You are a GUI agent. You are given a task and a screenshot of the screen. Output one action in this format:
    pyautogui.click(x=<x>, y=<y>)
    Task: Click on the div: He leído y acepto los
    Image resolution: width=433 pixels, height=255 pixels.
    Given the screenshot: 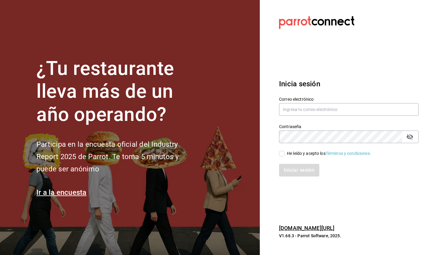 What is the action you would take?
    pyautogui.click(x=329, y=153)
    